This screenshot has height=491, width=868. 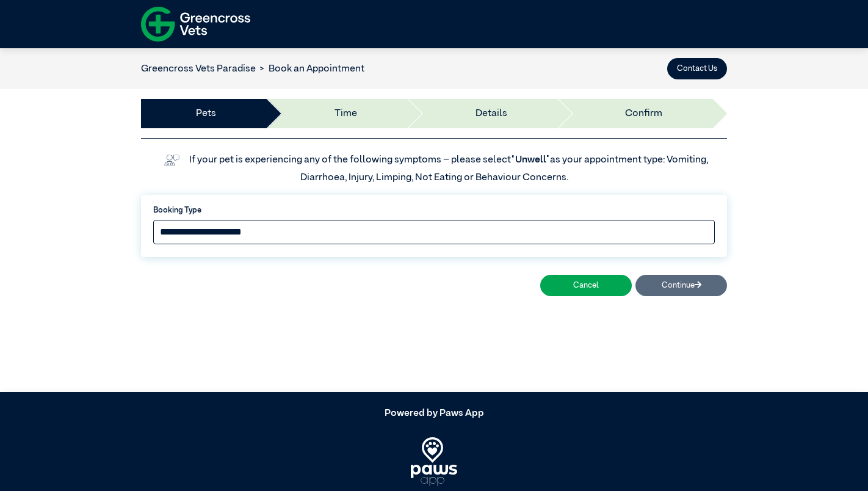 What do you see at coordinates (586, 285) in the screenshot?
I see `button: Cancel` at bounding box center [586, 285].